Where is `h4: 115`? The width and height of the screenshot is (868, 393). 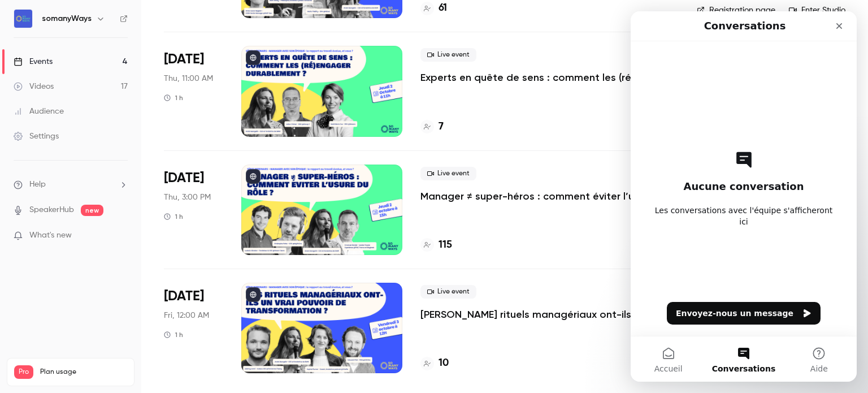 h4: 115 is located at coordinates (445, 245).